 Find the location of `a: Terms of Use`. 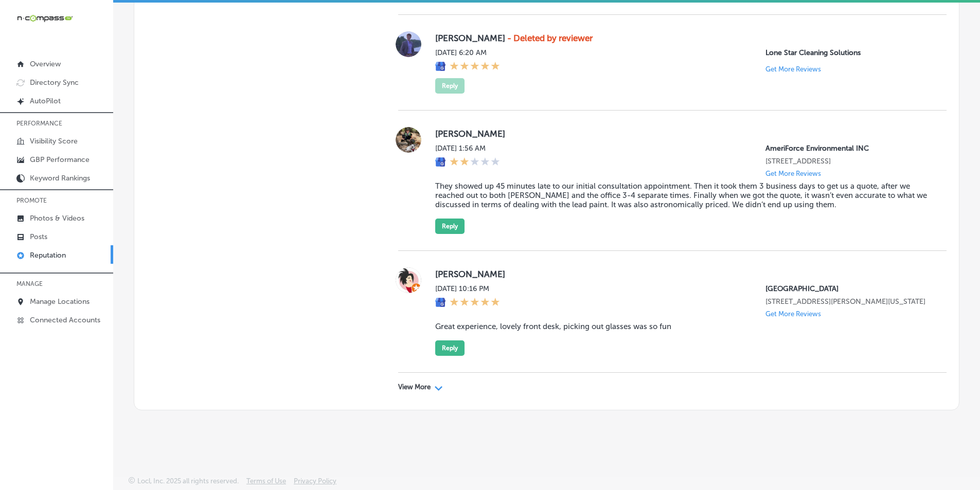

a: Terms of Use is located at coordinates (266, 484).